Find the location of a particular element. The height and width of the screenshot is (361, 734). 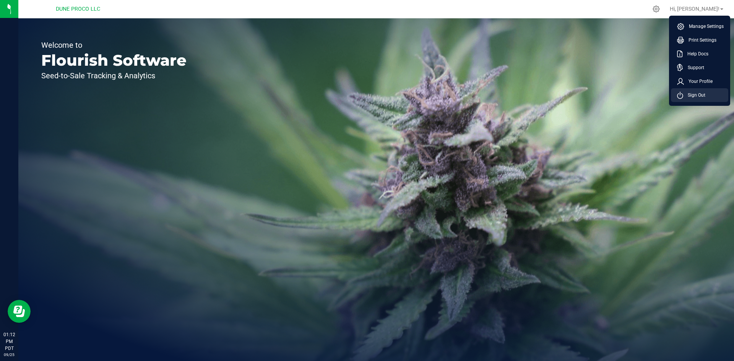

li: Sign Out is located at coordinates (699, 95).